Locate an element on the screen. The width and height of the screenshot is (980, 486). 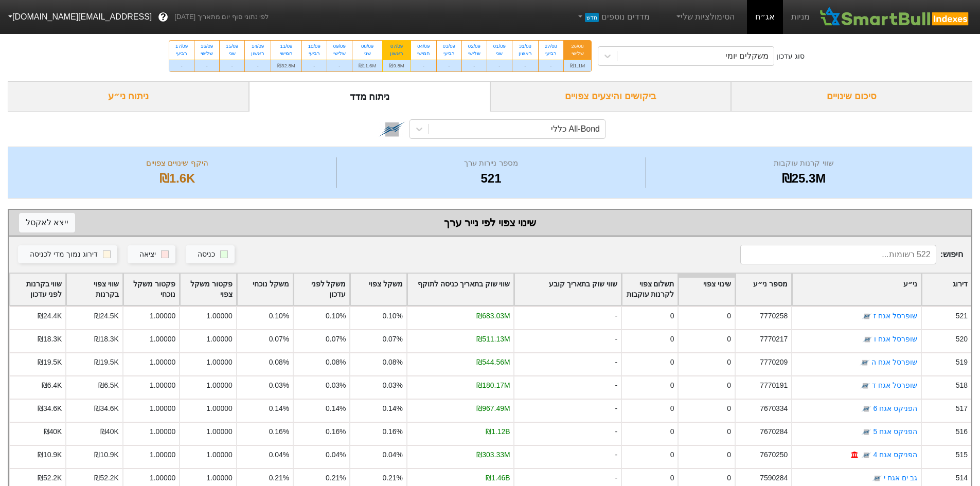
a: גב ים אגח י is located at coordinates (900, 478).